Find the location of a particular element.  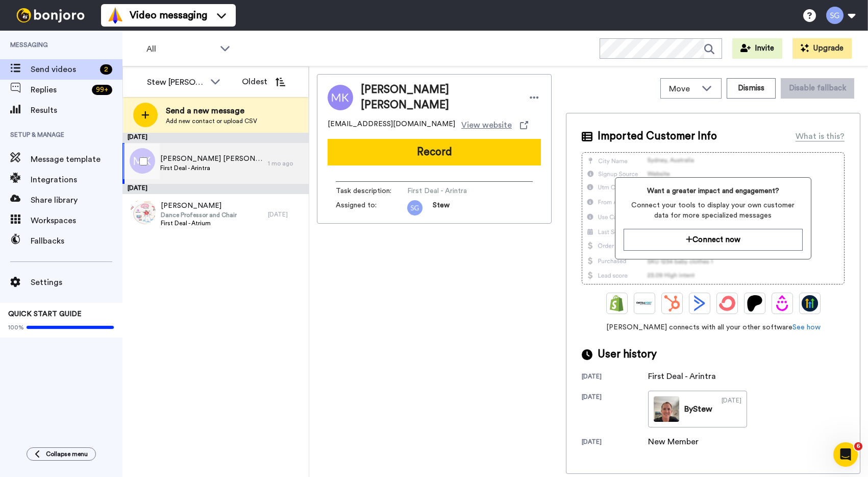

img: 82d77515-61d0-430a-a333-5535a56e8b0c.png is located at coordinates (415, 208).